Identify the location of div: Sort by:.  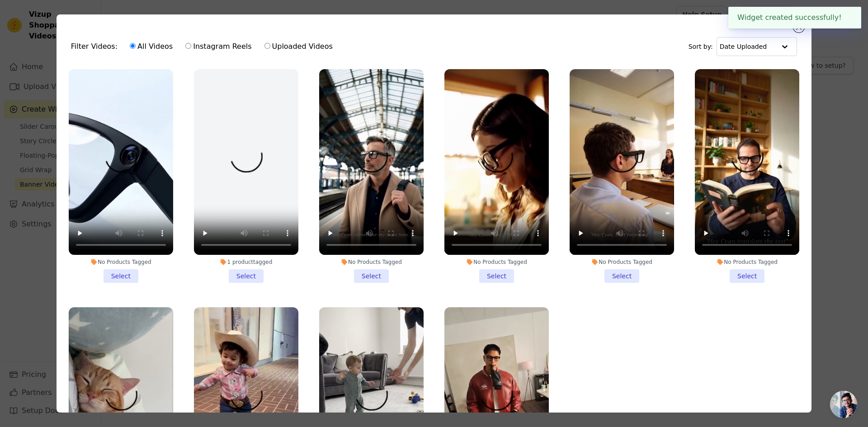
(743, 47).